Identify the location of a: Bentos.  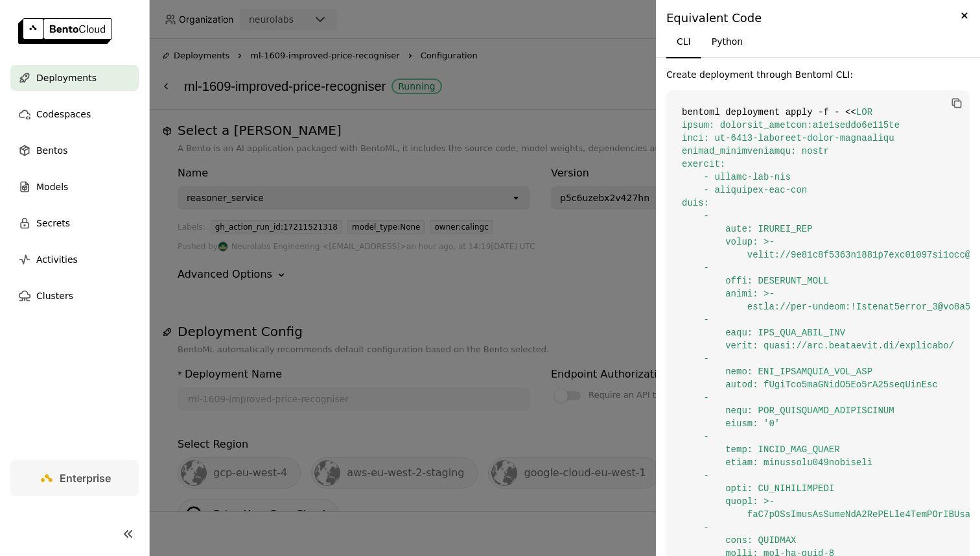
(74, 150).